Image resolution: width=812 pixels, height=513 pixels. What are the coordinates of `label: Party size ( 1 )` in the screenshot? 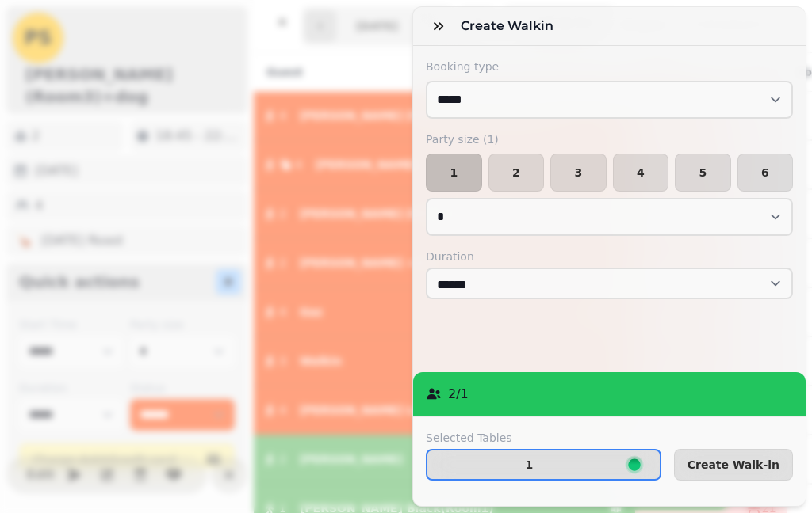 It's located at (609, 139).